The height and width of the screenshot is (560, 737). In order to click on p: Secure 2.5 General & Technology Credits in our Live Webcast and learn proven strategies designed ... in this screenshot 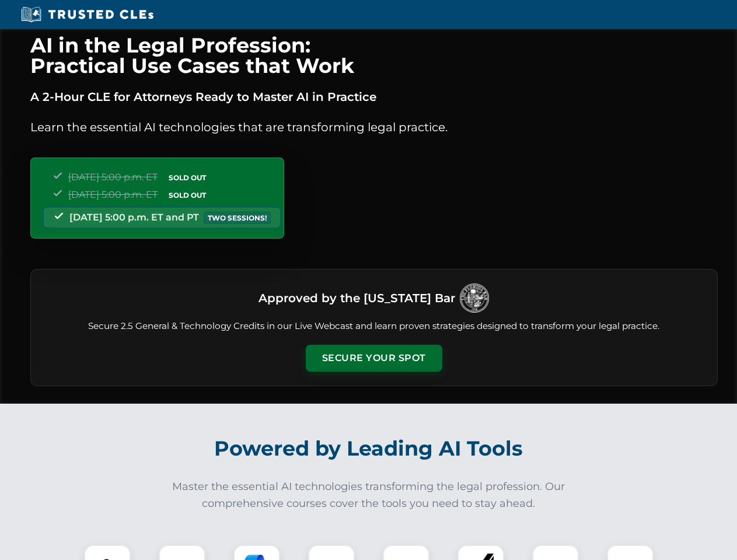, I will do `click(374, 326)`.